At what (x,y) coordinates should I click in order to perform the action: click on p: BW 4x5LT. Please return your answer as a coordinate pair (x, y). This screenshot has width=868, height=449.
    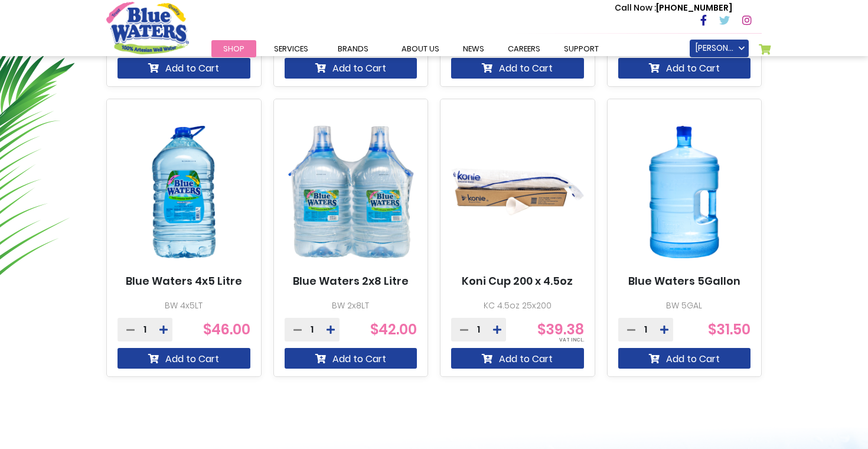
    Looking at the image, I should click on (184, 305).